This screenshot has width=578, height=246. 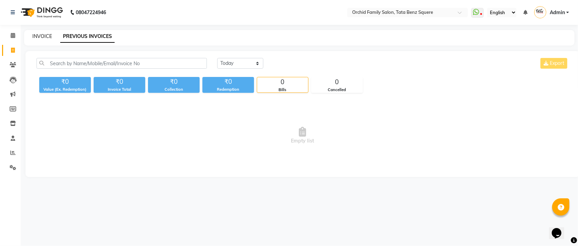 I want to click on div: Collection, so click(x=174, y=89).